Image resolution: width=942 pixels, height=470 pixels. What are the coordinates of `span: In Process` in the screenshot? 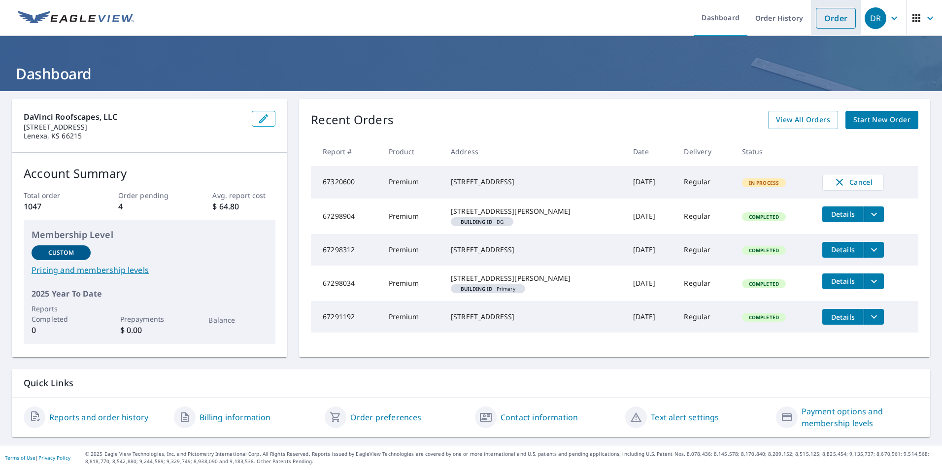 It's located at (764, 183).